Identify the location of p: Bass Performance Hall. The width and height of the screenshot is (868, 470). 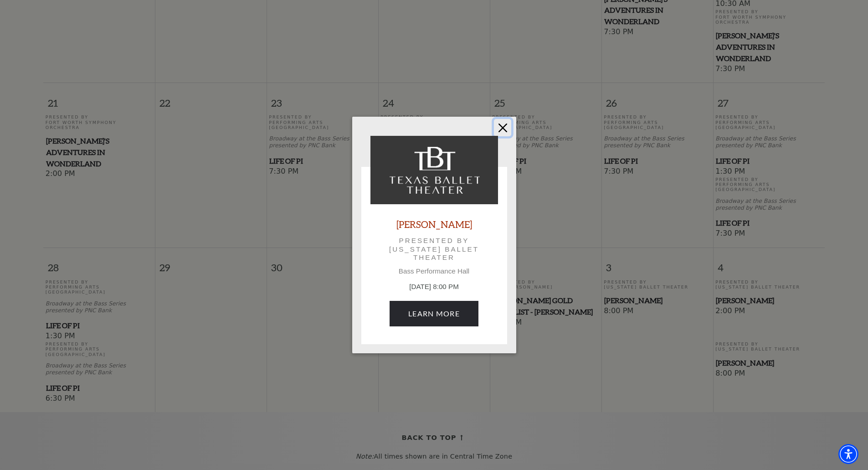
(435, 271).